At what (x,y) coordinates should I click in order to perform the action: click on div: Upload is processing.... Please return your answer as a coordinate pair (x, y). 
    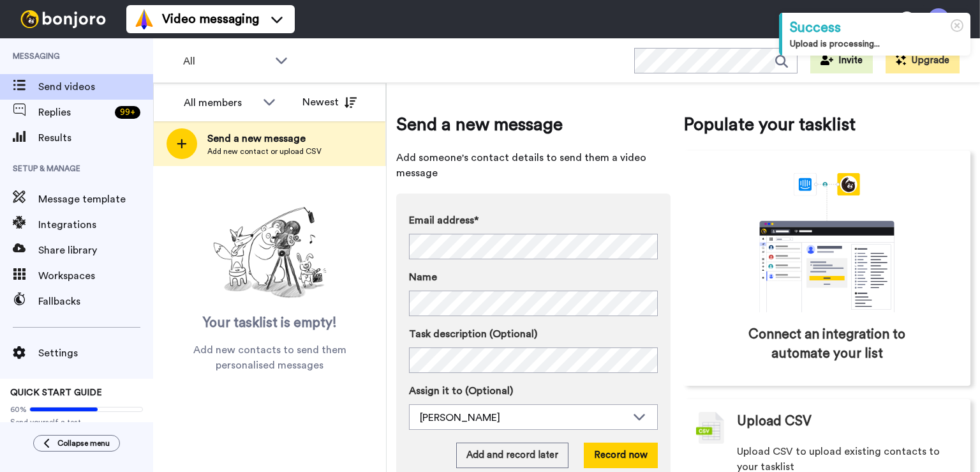
    Looking at the image, I should click on (876, 44).